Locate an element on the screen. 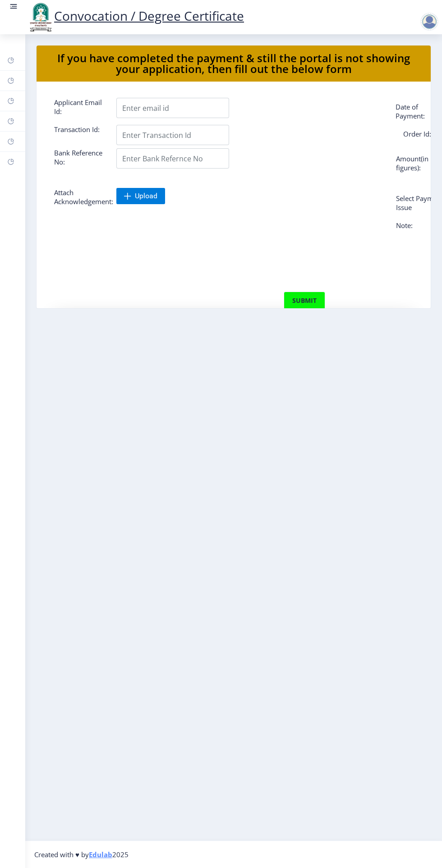  a: Edulab is located at coordinates (100, 855).